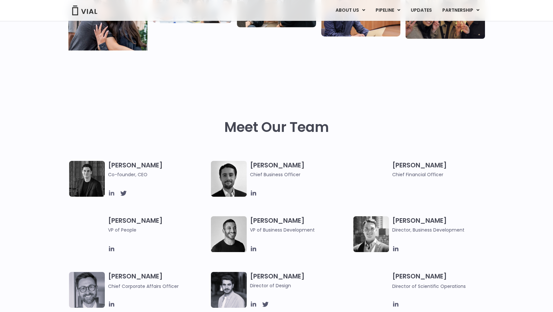  I want to click on span: VP of People, so click(158, 230).